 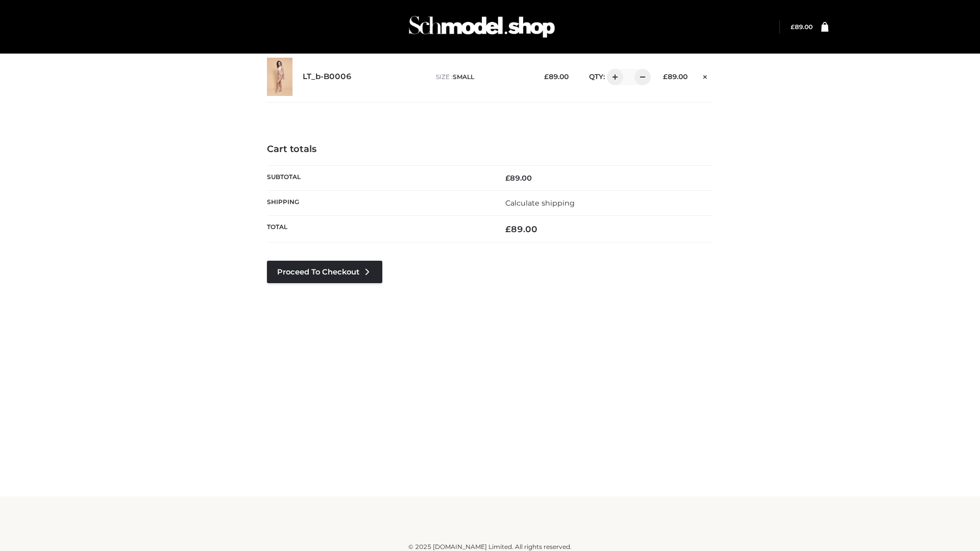 What do you see at coordinates (540, 203) in the screenshot?
I see `a: Calculate shipping` at bounding box center [540, 203].